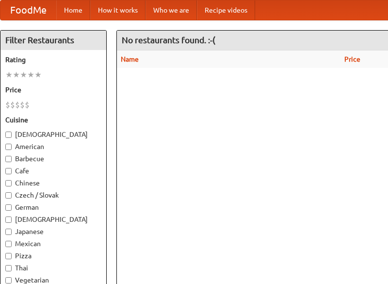 The height and width of the screenshot is (284, 388). What do you see at coordinates (171, 10) in the screenshot?
I see `a: Who we are` at bounding box center [171, 10].